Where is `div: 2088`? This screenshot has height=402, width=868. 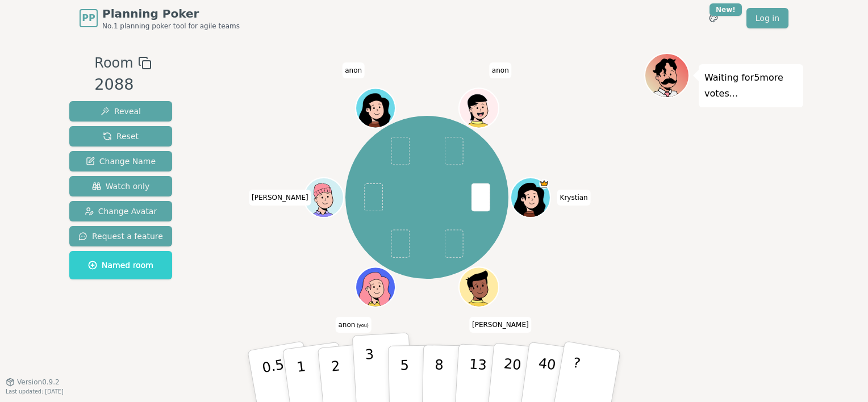 div: 2088 is located at coordinates (123, 84).